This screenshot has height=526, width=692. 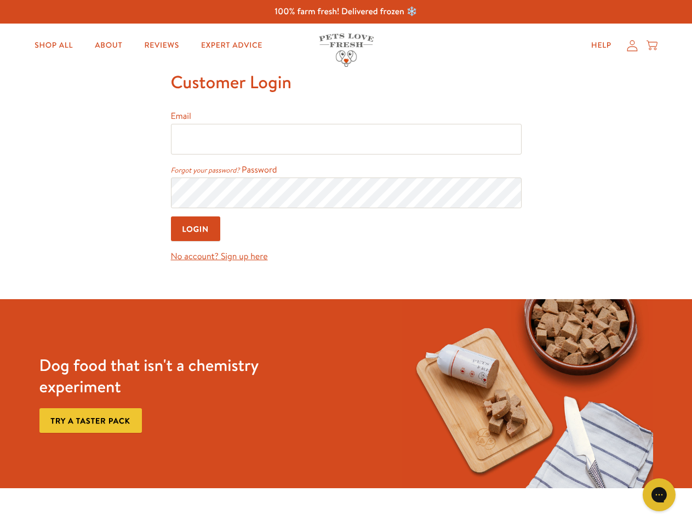 I want to click on a: Expert Advice, so click(x=232, y=45).